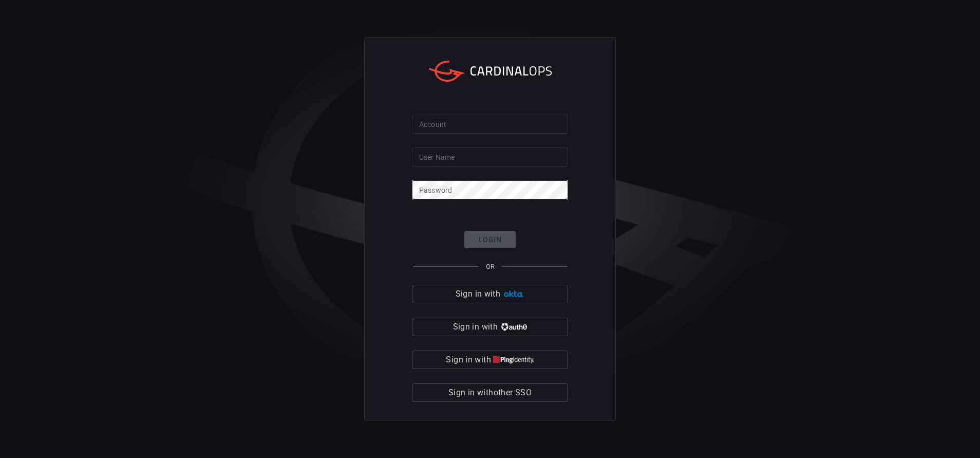 Image resolution: width=980 pixels, height=458 pixels. I want to click on input: Type your user name, so click(490, 157).